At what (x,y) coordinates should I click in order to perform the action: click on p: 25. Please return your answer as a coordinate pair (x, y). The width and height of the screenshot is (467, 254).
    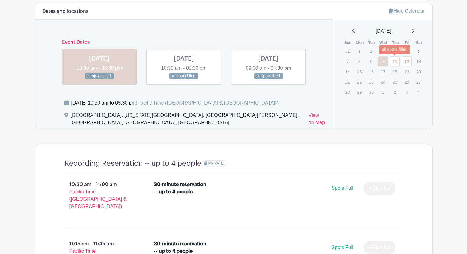
    Looking at the image, I should click on (395, 82).